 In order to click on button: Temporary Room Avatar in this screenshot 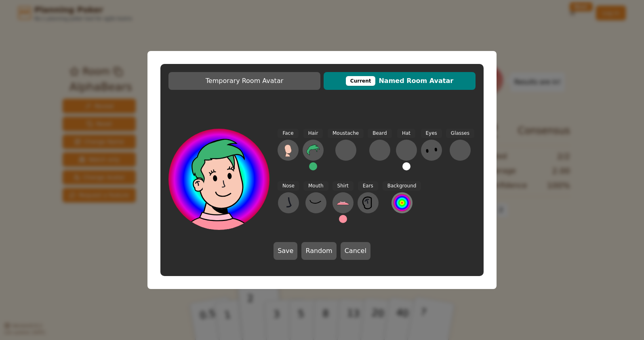, I will do `click(244, 81)`.